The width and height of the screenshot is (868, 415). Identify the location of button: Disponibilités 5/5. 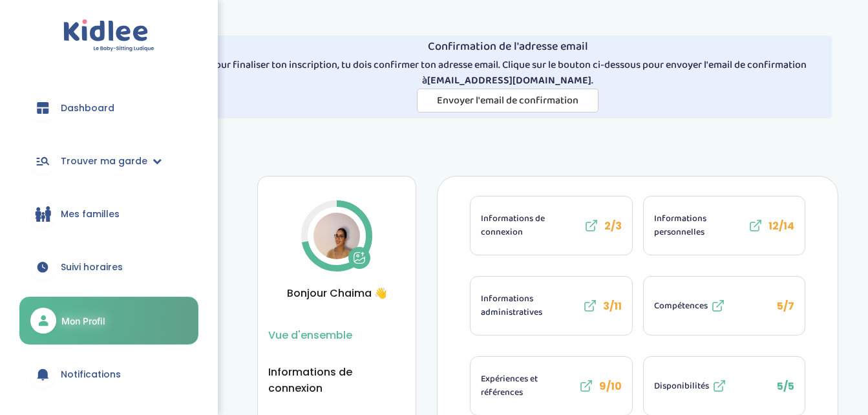
(724, 386).